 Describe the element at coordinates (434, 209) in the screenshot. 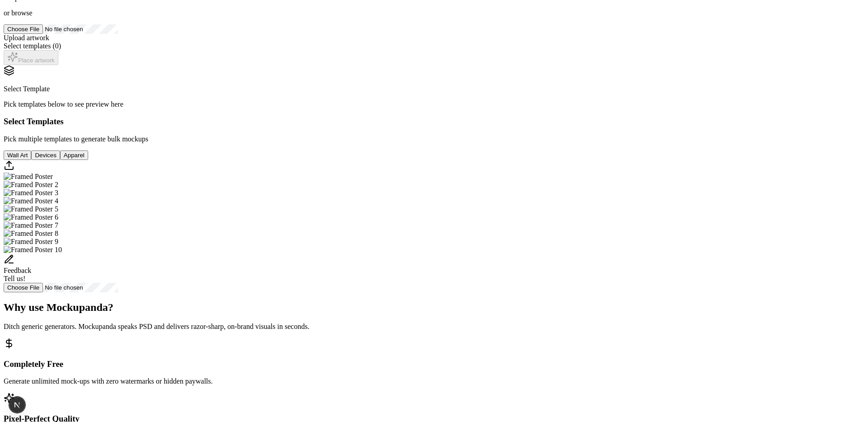

I see `div: Select template Framed Poster 5` at that location.